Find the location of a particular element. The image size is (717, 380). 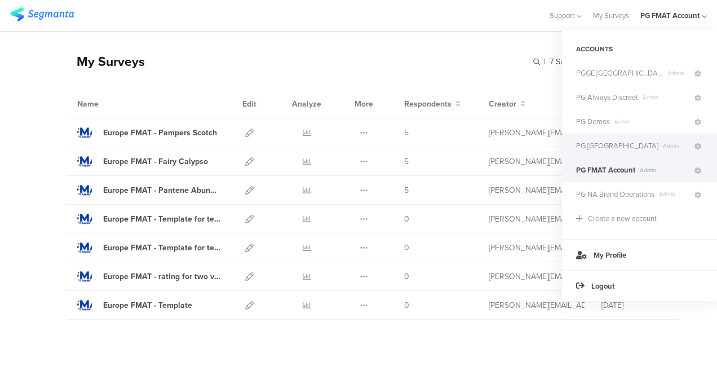

div: Name is located at coordinates (111, 104).